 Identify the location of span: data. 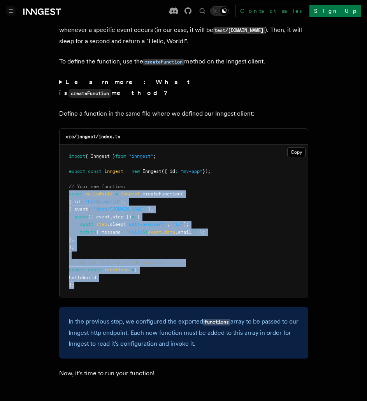
(170, 232).